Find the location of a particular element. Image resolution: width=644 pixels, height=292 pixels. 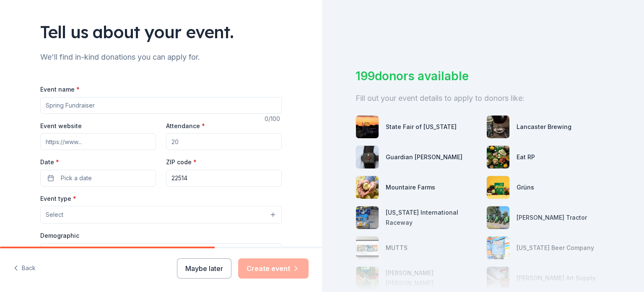

div: Mountaire Farms is located at coordinates (411, 188).